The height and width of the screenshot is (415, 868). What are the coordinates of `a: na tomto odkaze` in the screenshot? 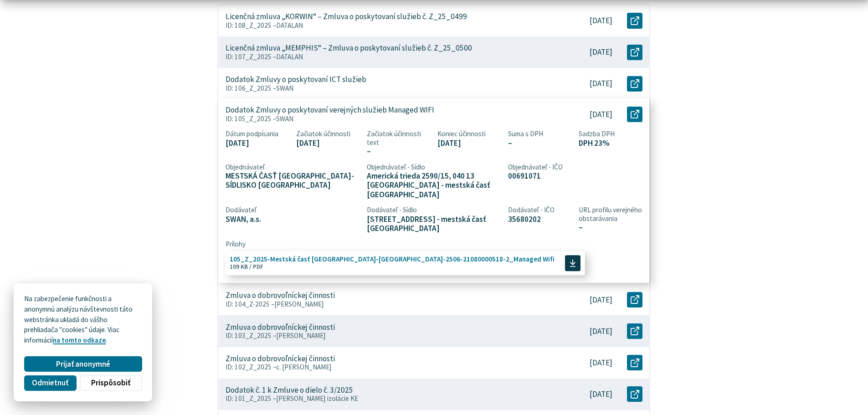 It's located at (79, 340).